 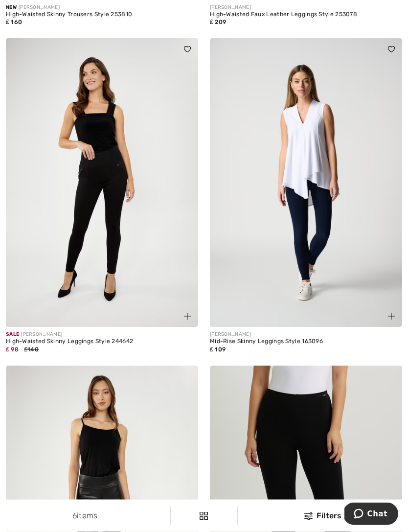 I want to click on span: Sale, so click(x=12, y=334).